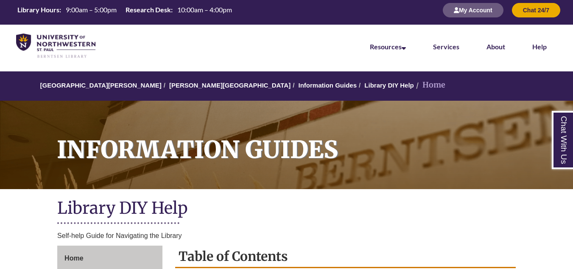  Describe the element at coordinates (389, 85) in the screenshot. I see `a: Library DIY Help` at that location.